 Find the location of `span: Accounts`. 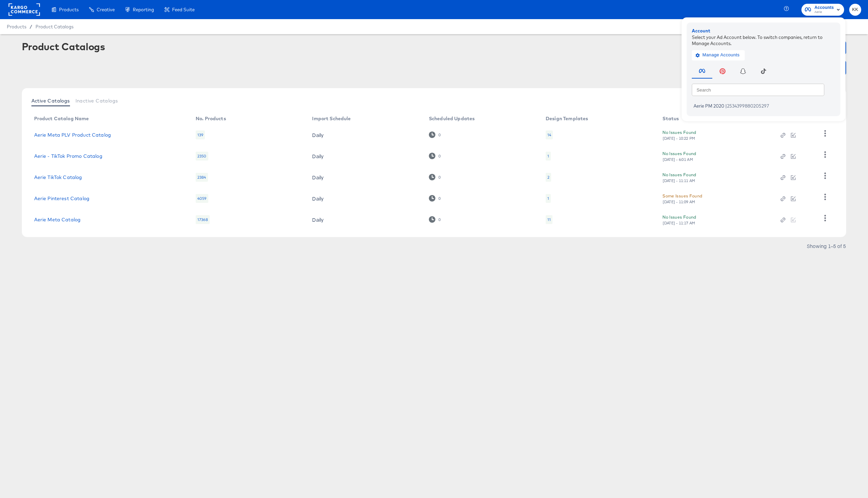

span: Accounts is located at coordinates (824, 8).